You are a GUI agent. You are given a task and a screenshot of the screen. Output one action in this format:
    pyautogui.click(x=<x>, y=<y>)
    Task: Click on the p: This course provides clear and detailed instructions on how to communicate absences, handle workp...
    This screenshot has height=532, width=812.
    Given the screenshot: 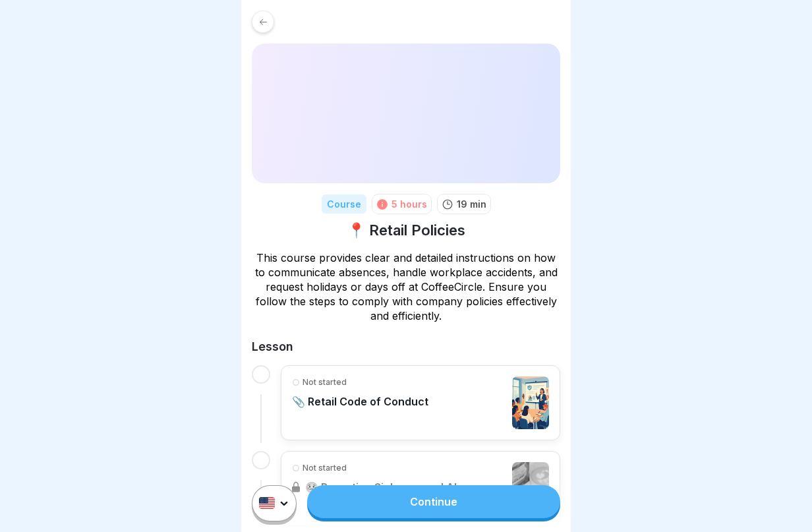 What is the action you would take?
    pyautogui.click(x=406, y=287)
    